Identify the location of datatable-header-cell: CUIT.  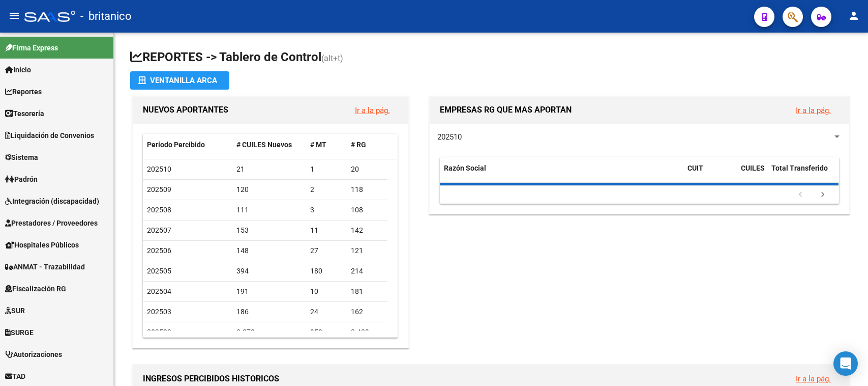
(710, 174).